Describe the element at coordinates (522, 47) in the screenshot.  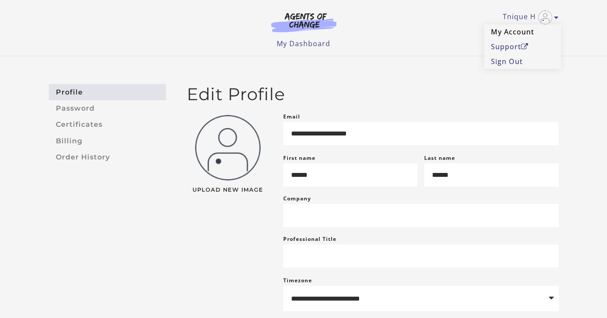
I see `a: SupportOpen in a new window` at that location.